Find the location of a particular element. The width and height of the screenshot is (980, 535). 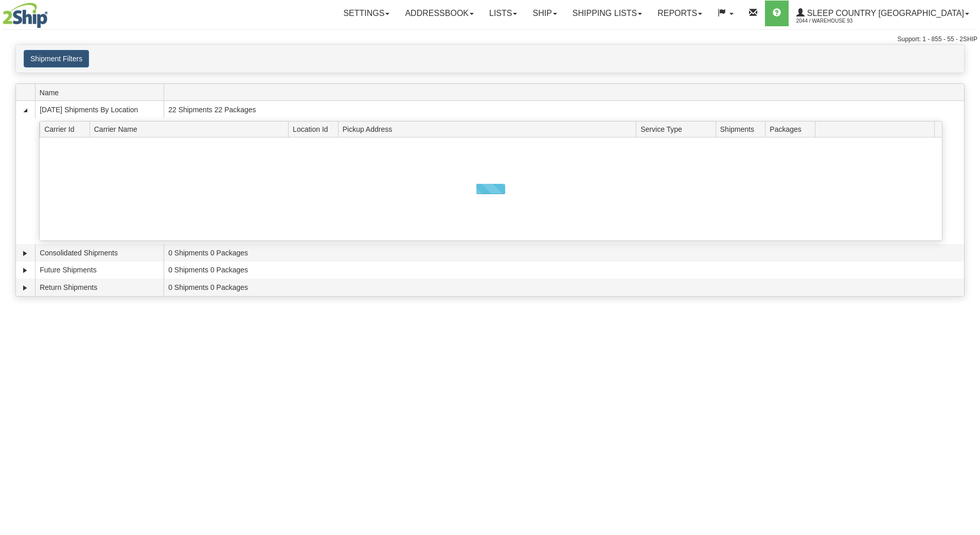

td: Consolidated Shipments is located at coordinates (100, 253).